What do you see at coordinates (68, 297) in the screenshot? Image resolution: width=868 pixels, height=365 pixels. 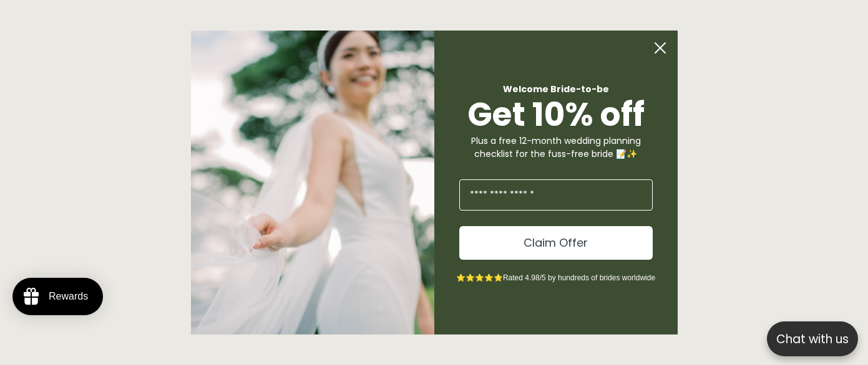 I see `div: Rewards` at bounding box center [68, 297].